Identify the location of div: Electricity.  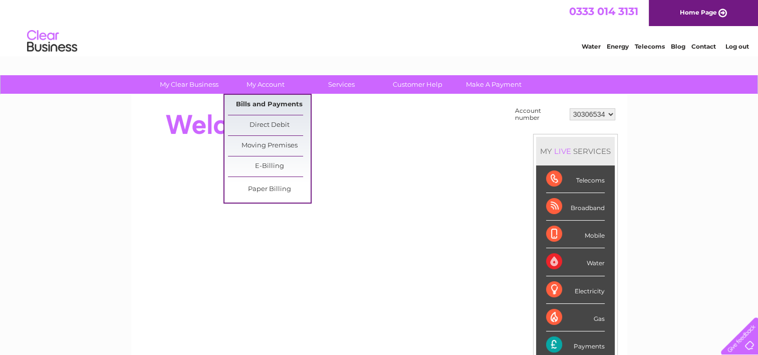
(575, 289).